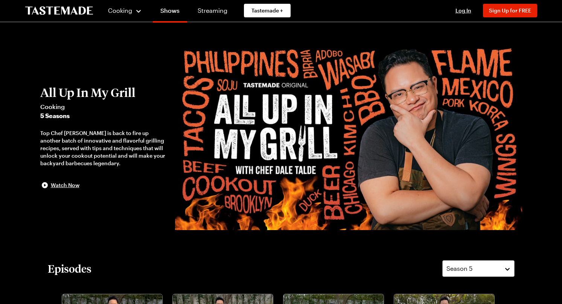  What do you see at coordinates (349, 137) in the screenshot?
I see `img: All Up In My Grill` at bounding box center [349, 137].